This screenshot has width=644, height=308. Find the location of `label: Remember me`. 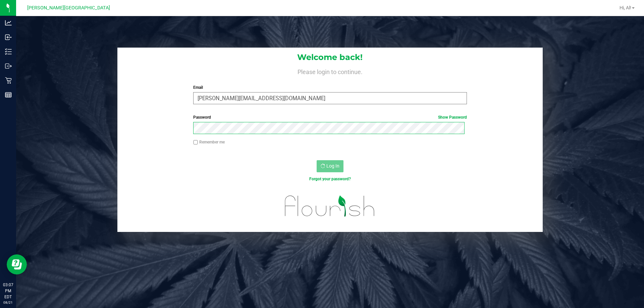

label: Remember me is located at coordinates (209, 142).